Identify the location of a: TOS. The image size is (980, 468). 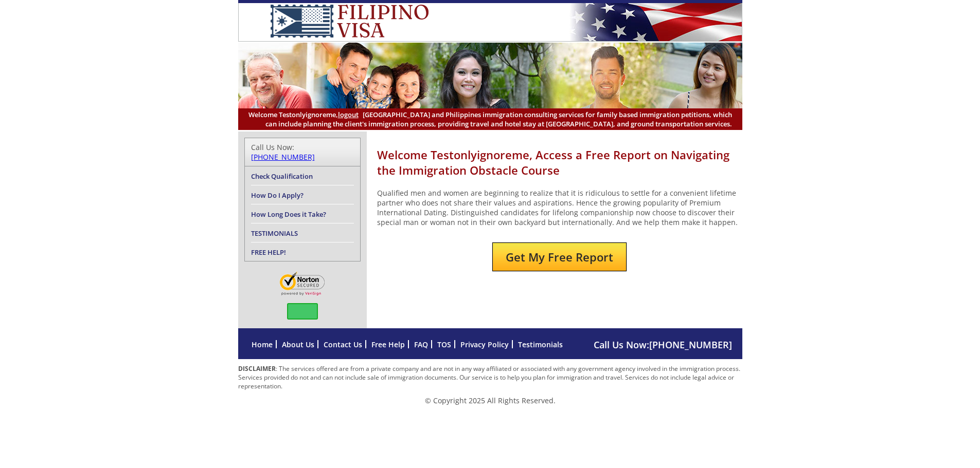
(444, 345).